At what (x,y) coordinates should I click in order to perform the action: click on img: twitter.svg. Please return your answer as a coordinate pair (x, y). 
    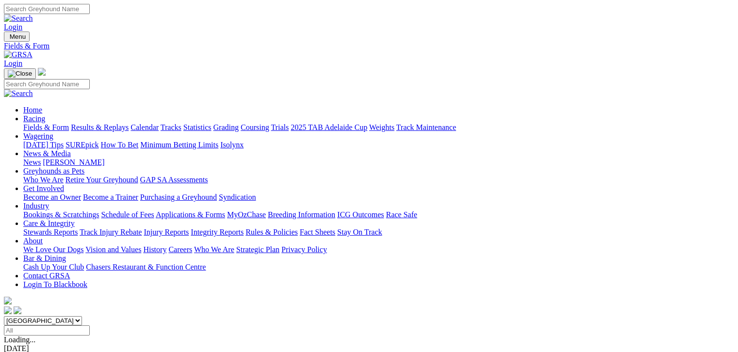
    Looking at the image, I should click on (17, 311).